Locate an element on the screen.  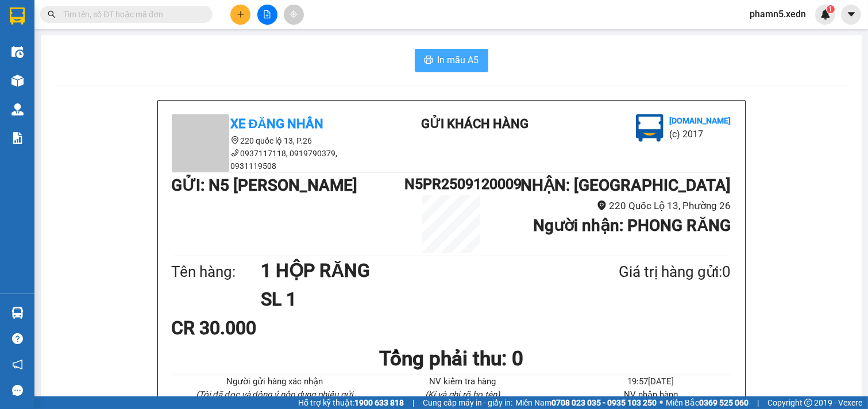
span: copyright is located at coordinates (809, 403).